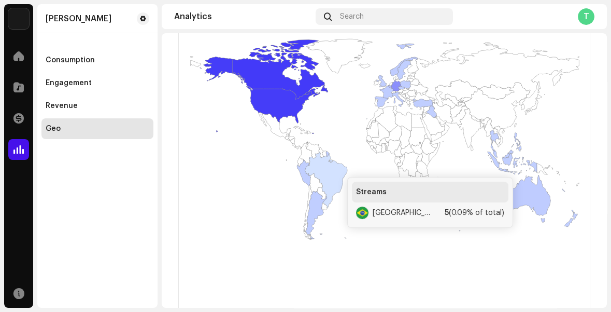  What do you see at coordinates (97, 60) in the screenshot?
I see `re-m-nav-item: Consumption` at bounding box center [97, 60].